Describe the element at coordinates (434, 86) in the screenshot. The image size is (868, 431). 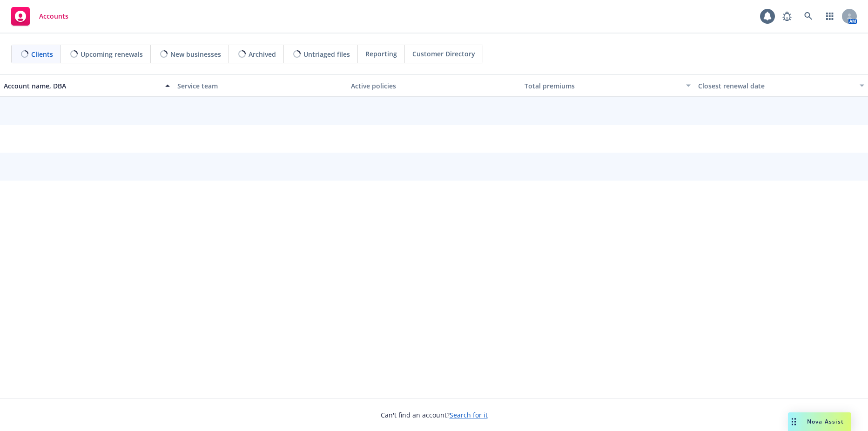
I see `button: Active policies` at that location.